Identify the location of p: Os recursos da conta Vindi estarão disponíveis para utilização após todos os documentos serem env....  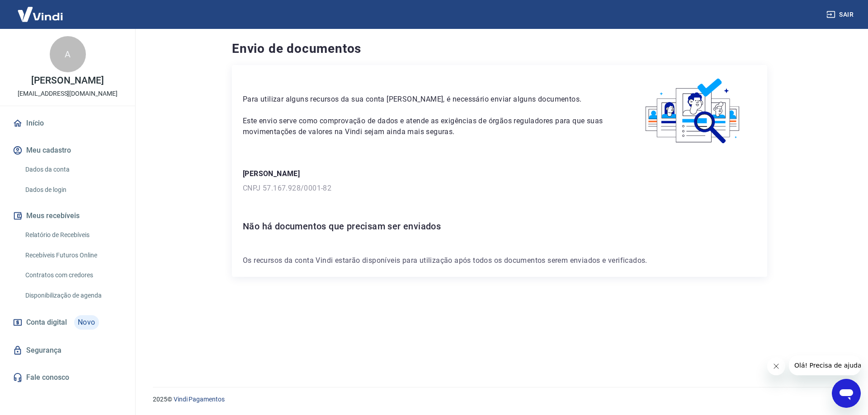
(500, 261).